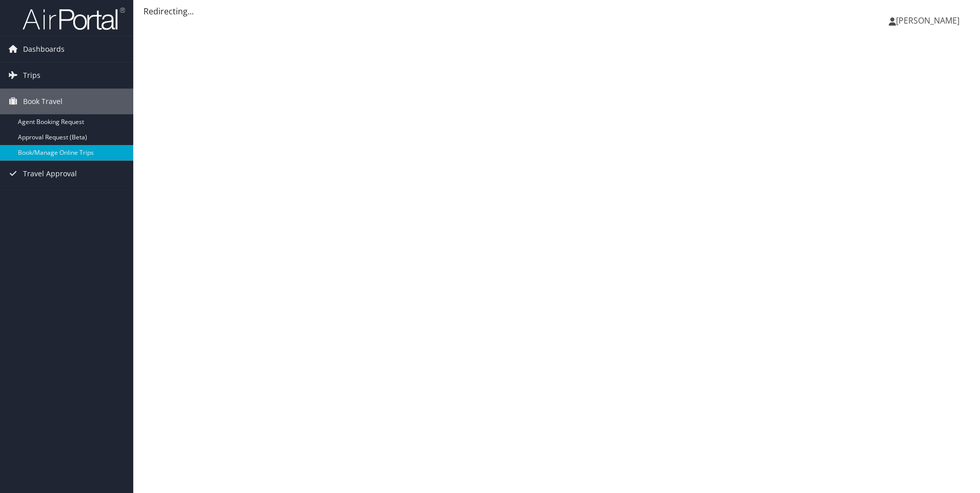  Describe the element at coordinates (42, 102) in the screenshot. I see `span: Book Travel` at that location.